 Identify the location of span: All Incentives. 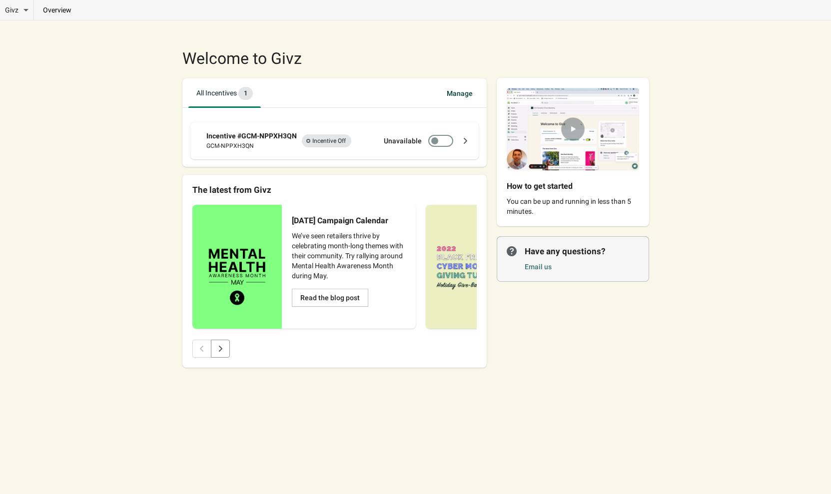
(224, 93).